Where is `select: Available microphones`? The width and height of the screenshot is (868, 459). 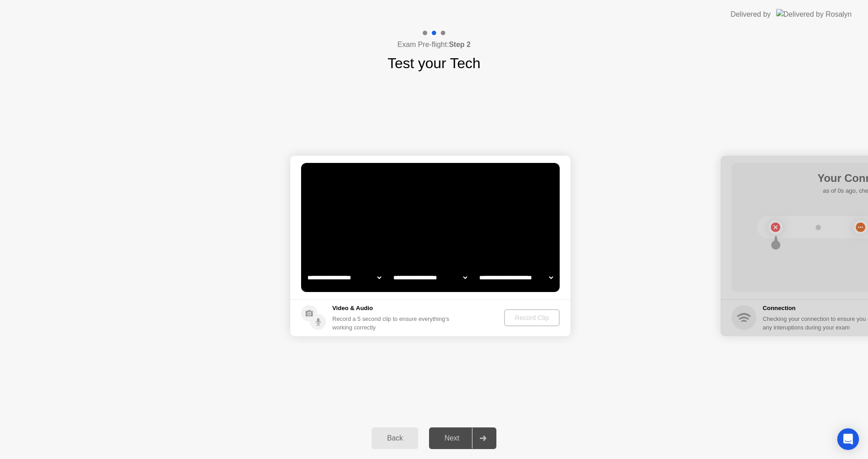
select: Available microphones is located at coordinates (515, 278).